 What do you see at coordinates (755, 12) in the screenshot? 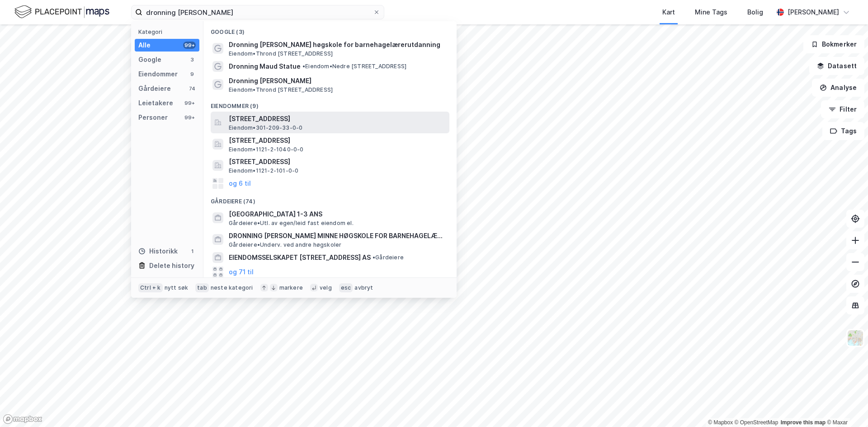
I see `div: Bolig` at bounding box center [755, 12].